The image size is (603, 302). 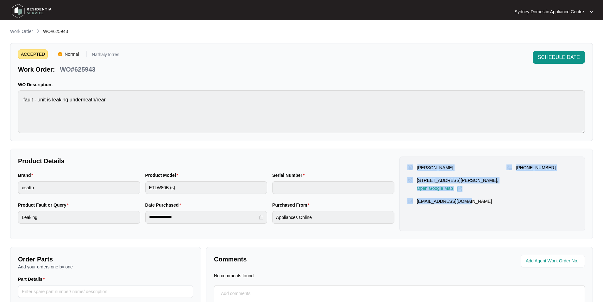 I want to click on textarea: fault - unit is leaking underneath/rear, so click(x=301, y=111).